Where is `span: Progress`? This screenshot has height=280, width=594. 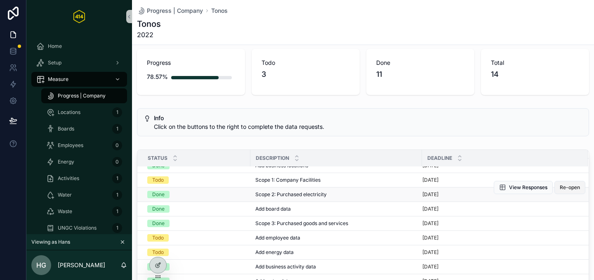
span: Progress is located at coordinates (191, 63).